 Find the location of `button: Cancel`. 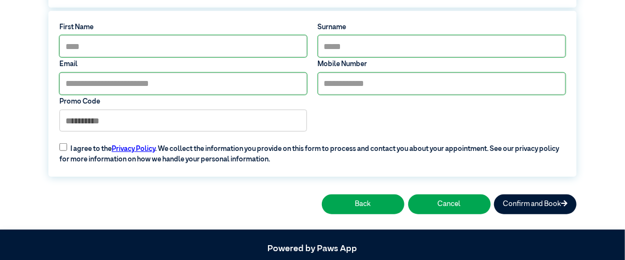

button: Cancel is located at coordinates (450, 204).